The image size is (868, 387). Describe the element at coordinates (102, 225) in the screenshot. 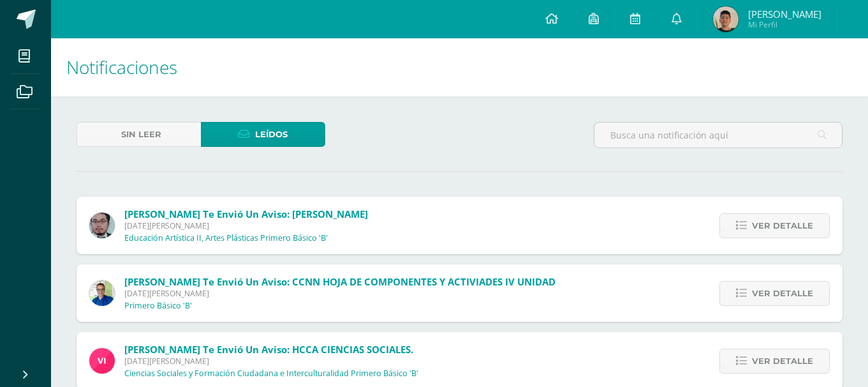

I see `img: 5fac68162d5e1b6fbd390a6ac50e103d.png` at that location.